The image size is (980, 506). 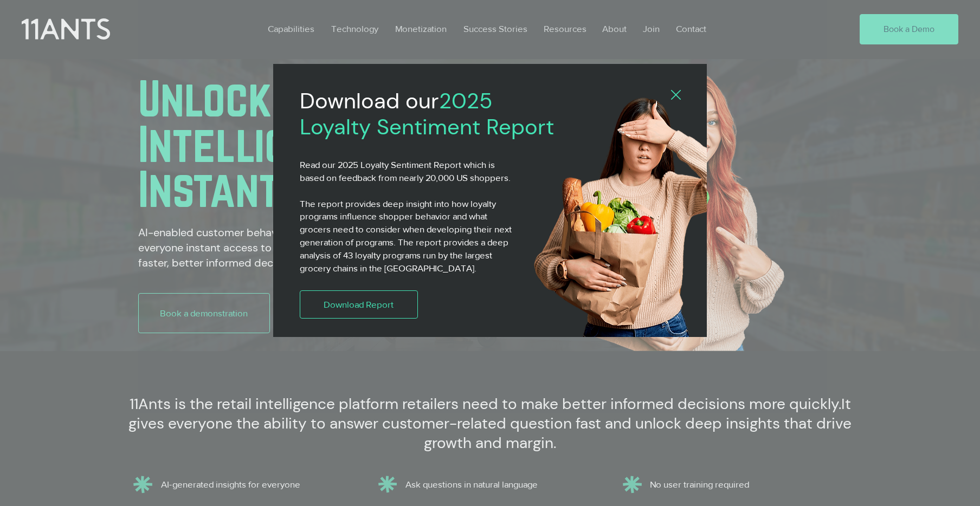 I want to click on div: Back to site, so click(x=675, y=96).